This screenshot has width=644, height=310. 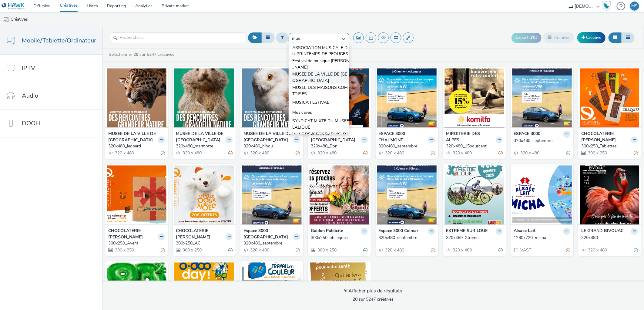 I want to click on span: DOOH, so click(x=31, y=123).